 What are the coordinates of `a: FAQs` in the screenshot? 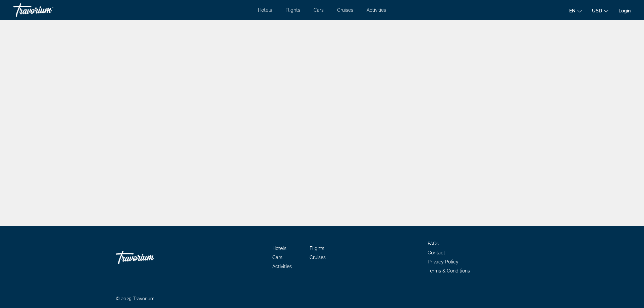 It's located at (433, 244).